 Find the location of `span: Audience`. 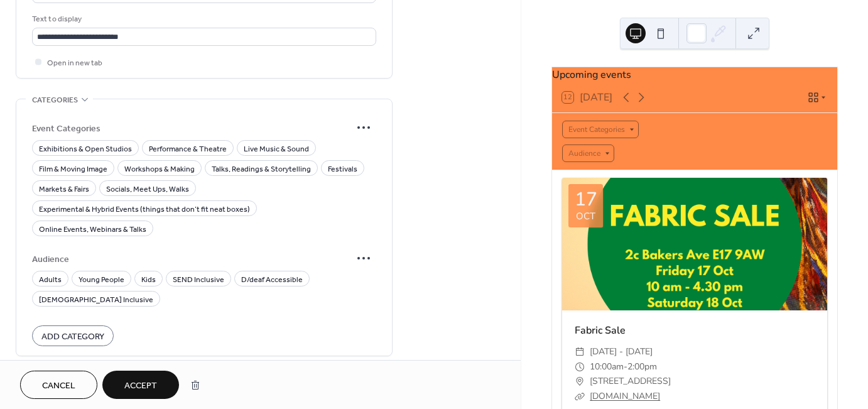

span: Audience is located at coordinates (192, 259).